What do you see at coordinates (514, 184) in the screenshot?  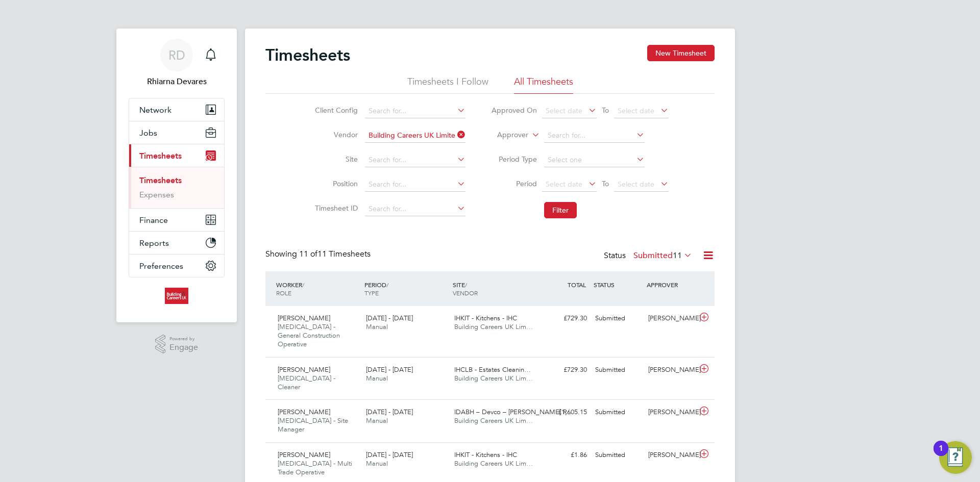 I see `label: Period` at bounding box center [514, 184].